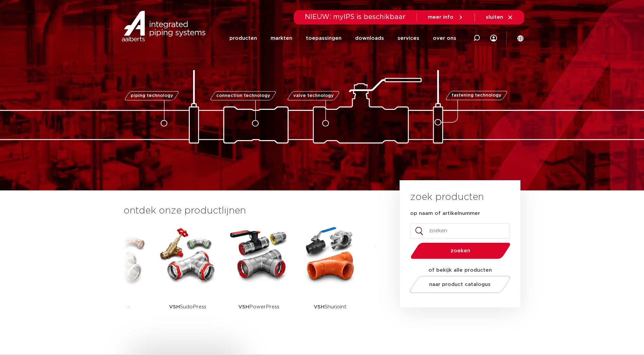  What do you see at coordinates (460, 250) in the screenshot?
I see `span: zoeken` at bounding box center [460, 250].